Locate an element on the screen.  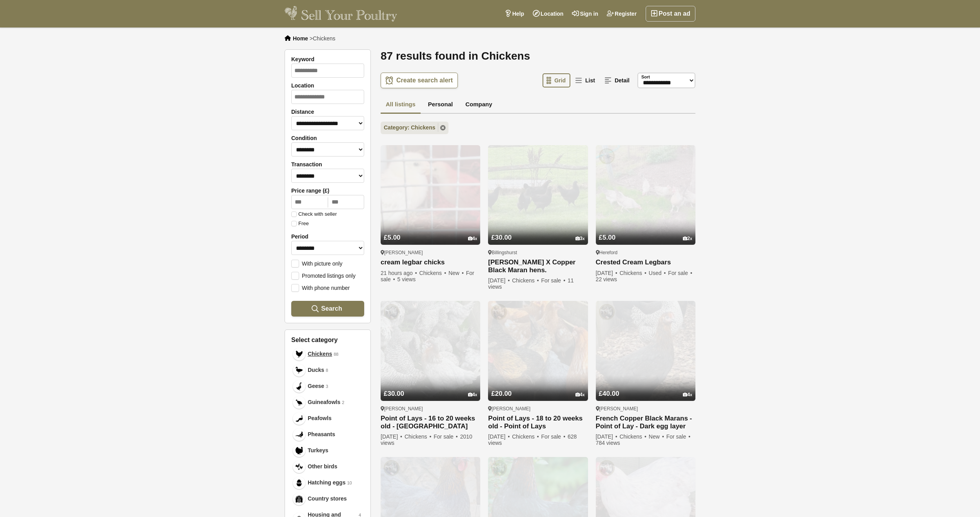
span: 784 views is located at coordinates (608, 443).